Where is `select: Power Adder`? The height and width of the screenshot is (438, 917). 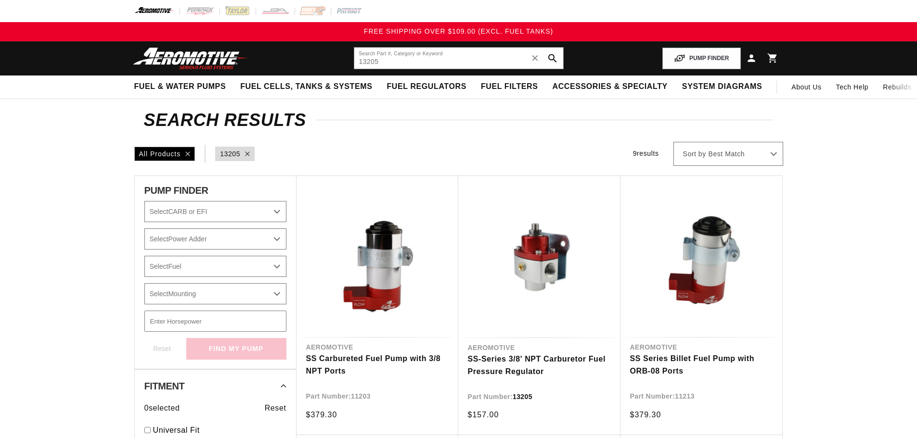 select: Power Adder is located at coordinates (215, 239).